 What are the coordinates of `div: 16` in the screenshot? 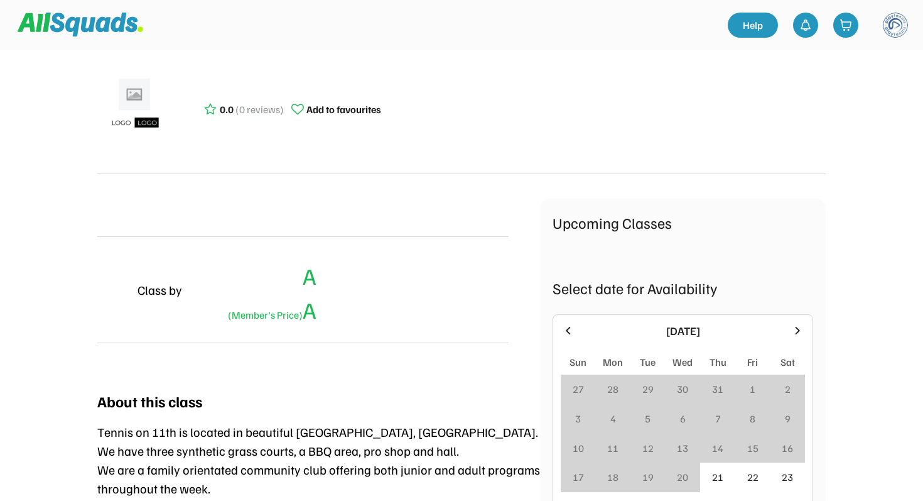 It's located at (788, 448).